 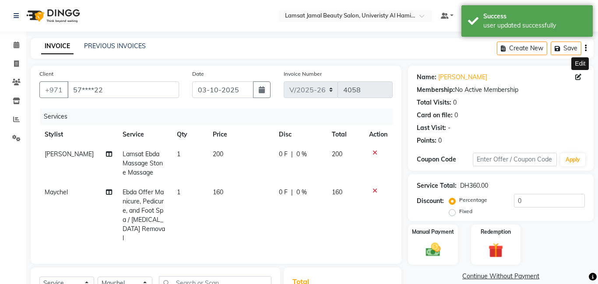 I want to click on button: +971, so click(x=54, y=90).